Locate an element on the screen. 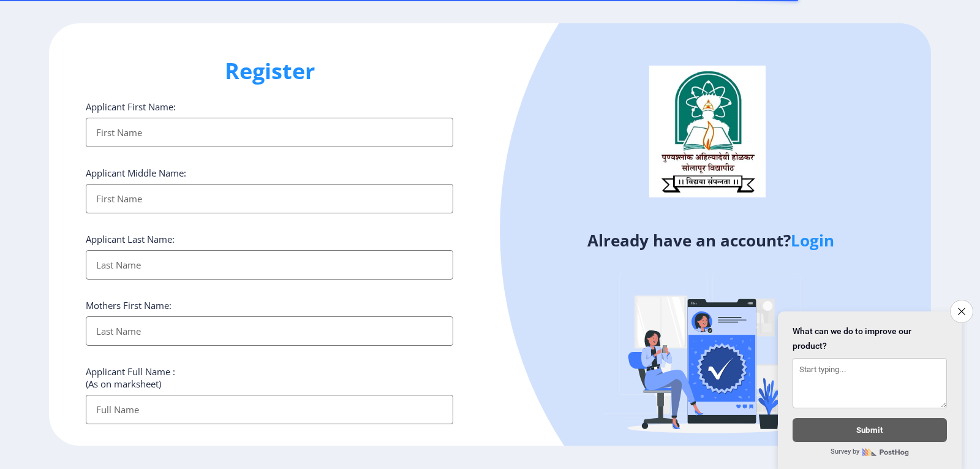 The image size is (980, 469). img: logo is located at coordinates (707, 131).